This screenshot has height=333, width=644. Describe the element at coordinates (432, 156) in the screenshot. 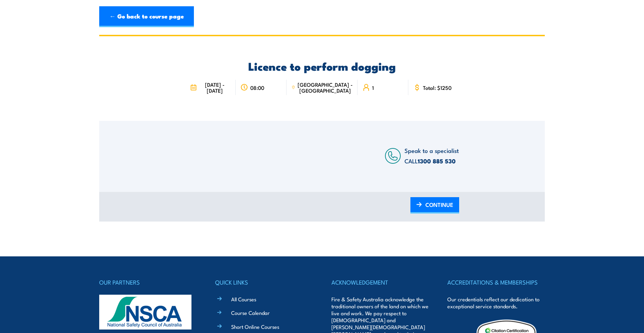

I see `span: Speak to a specialist CALL` at that location.